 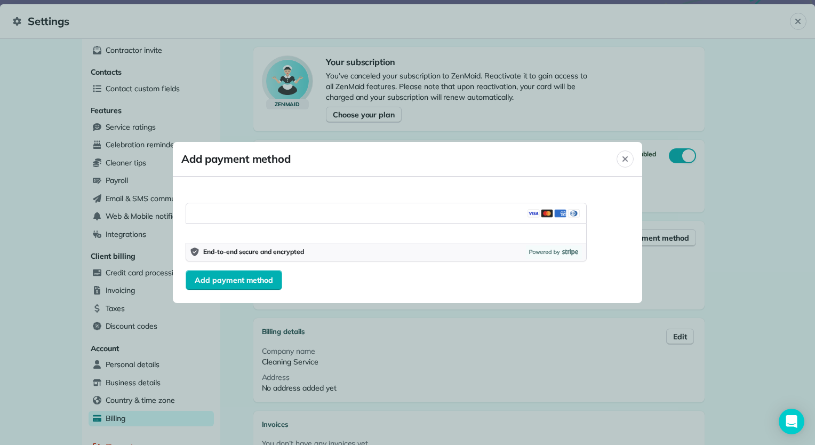 What do you see at coordinates (554, 213) in the screenshot?
I see `img: Card Flags` at bounding box center [554, 213].